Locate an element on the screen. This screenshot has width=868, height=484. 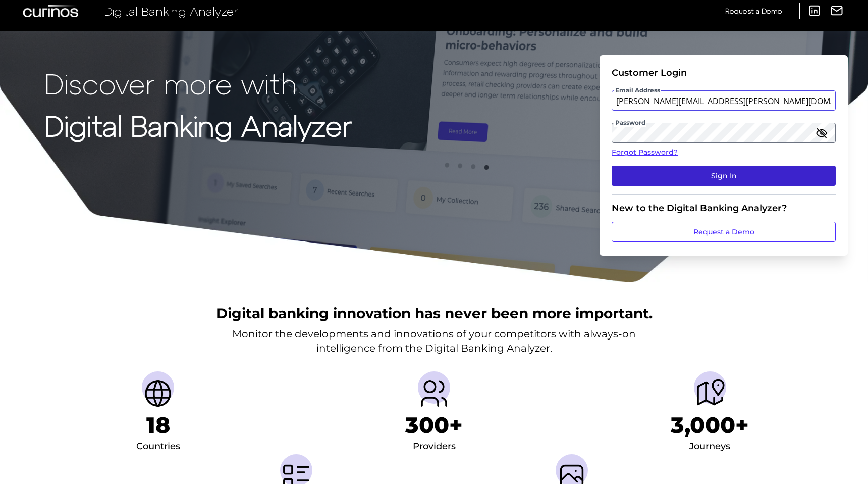
span: Digital Banking Analyzer is located at coordinates (171, 10).